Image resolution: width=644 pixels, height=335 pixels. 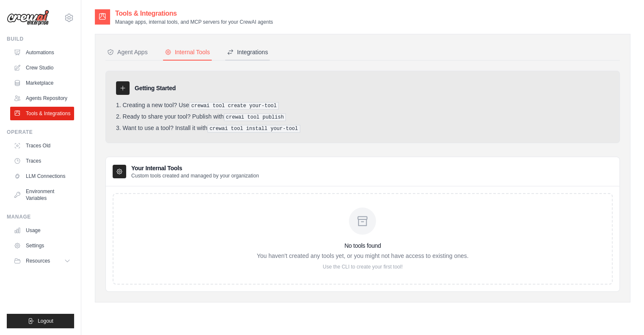 What do you see at coordinates (42, 195) in the screenshot?
I see `a: Environment Variables` at bounding box center [42, 195].